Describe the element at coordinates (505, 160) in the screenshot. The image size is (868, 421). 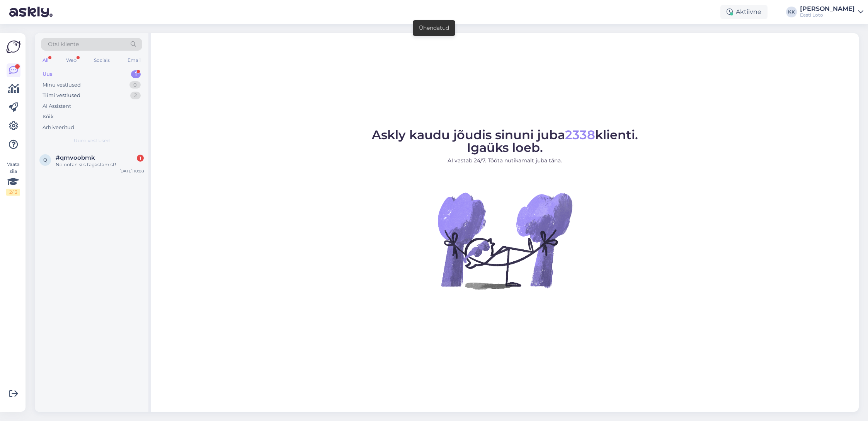
I see `p: AI vastab 24/7. Tööta nutikamalt juba täna.` at that location.